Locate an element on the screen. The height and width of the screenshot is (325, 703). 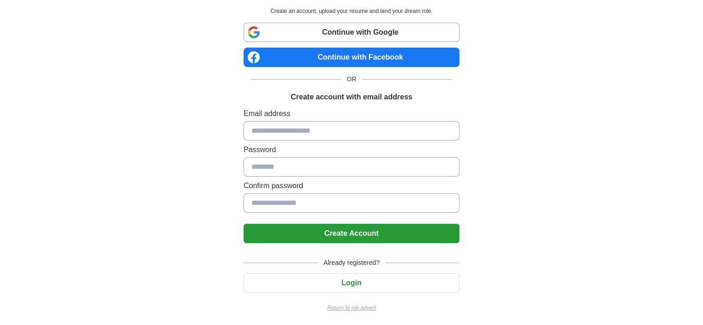
label: Confirm password is located at coordinates (351, 186).